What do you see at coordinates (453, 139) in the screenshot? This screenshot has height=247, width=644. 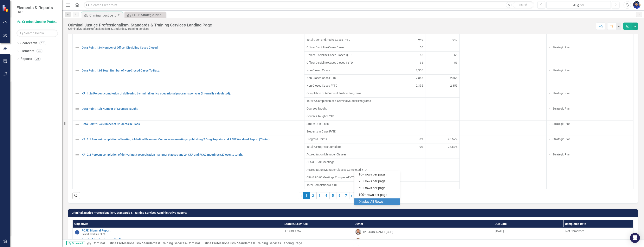 I see `span: 28.57%` at bounding box center [453, 139].